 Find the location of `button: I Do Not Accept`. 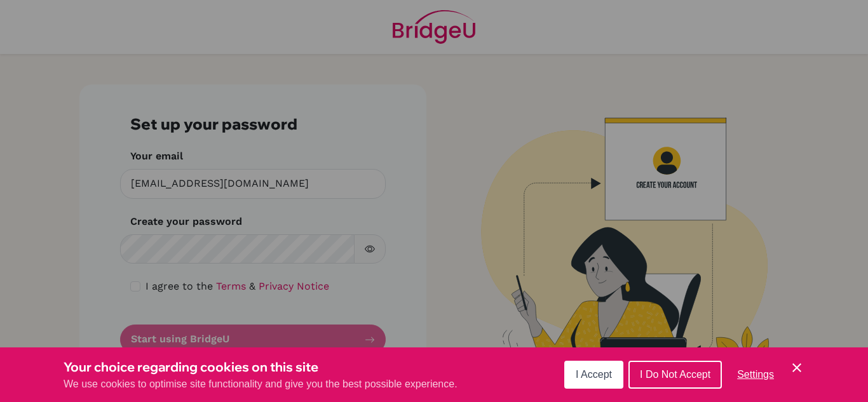

button: I Do Not Accept is located at coordinates (675, 375).